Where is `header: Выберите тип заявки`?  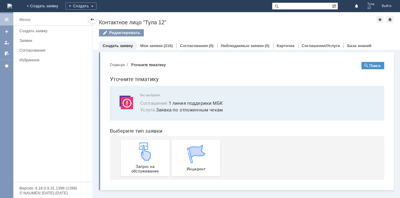
header: Выберите тип заявки is located at coordinates (142, 74).